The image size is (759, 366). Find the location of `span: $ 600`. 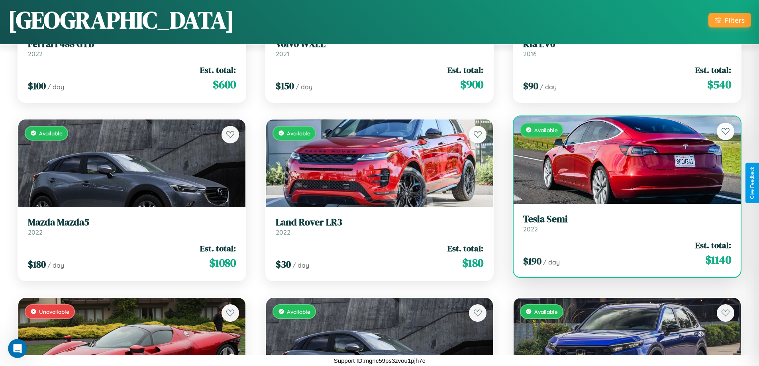

span: $ 600 is located at coordinates (224, 84).